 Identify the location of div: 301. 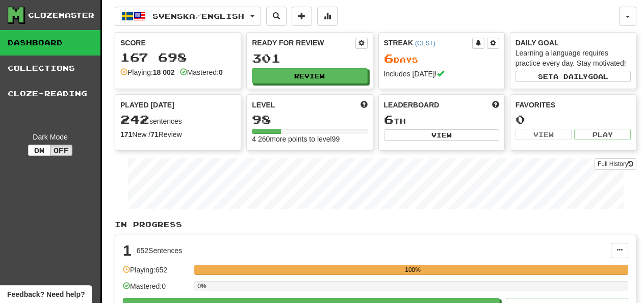
(309, 58).